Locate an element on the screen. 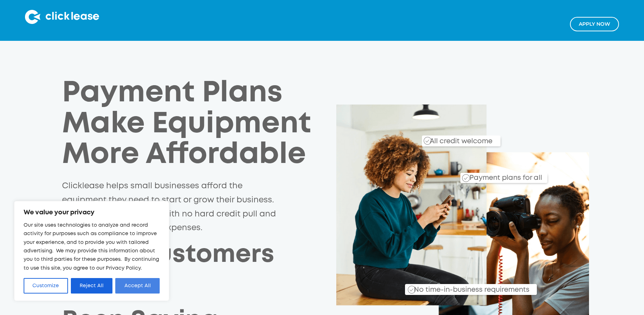  button: Customize is located at coordinates (46, 286).